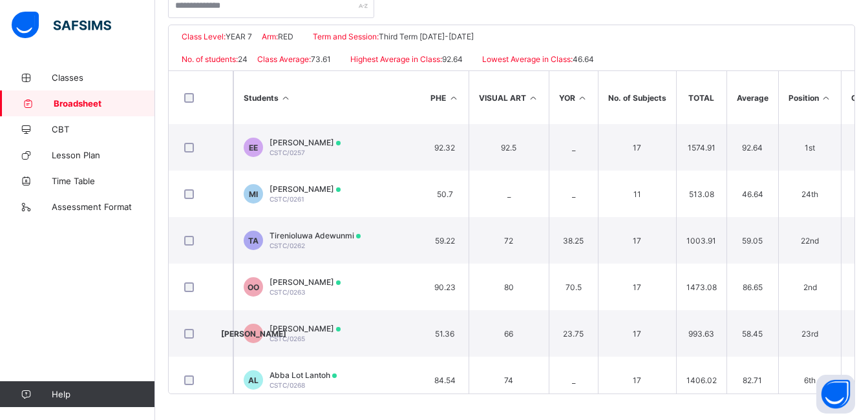 The width and height of the screenshot is (868, 420). What do you see at coordinates (104, 181) in the screenshot?
I see `span: Time Table` at bounding box center [104, 181].